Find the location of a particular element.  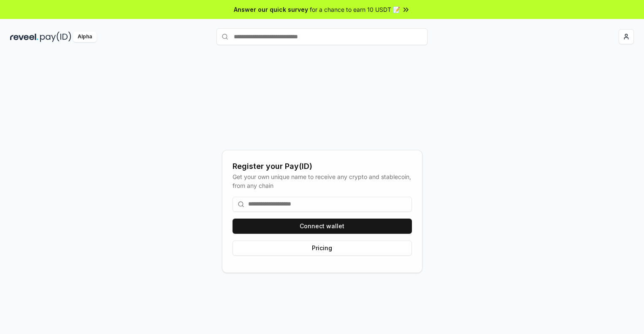

div: Register your Pay(ID) is located at coordinates (322, 166).